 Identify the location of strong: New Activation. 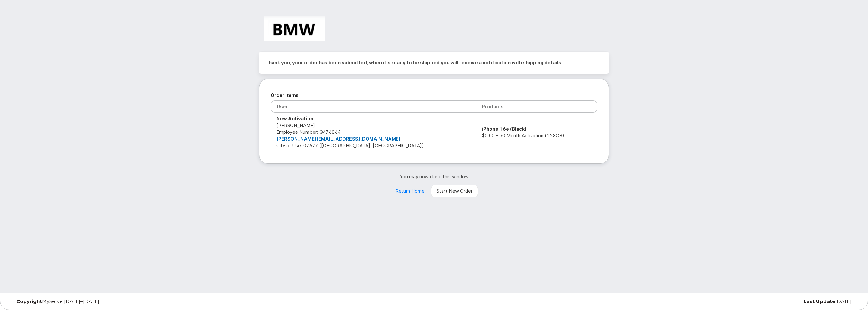
(295, 118).